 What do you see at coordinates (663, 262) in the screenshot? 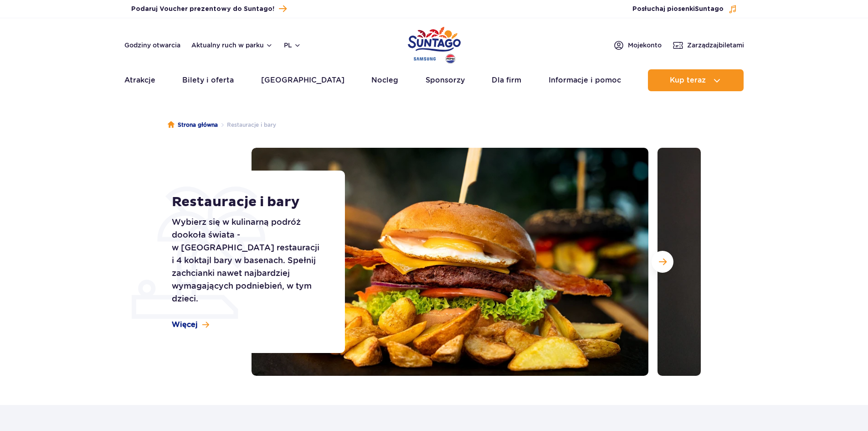
I see `button: Następny slajd` at bounding box center [663, 262].